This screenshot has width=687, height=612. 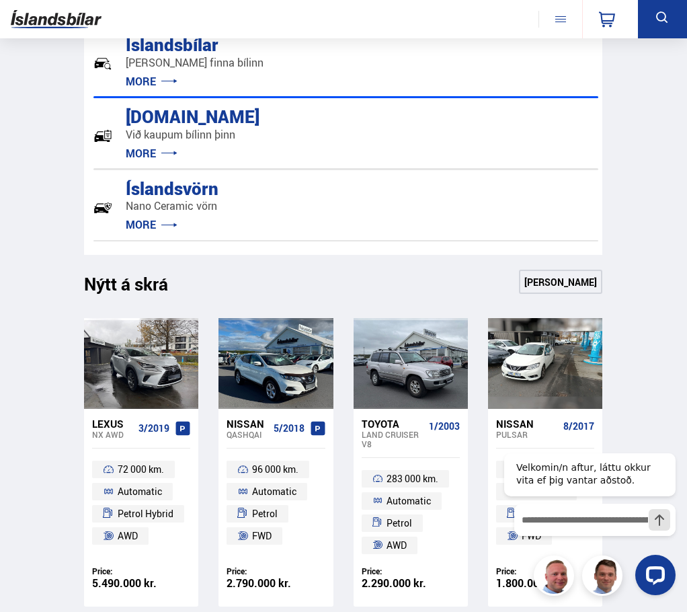 I want to click on a: Toyota Land Cruiser V8 1/2003 283 000 km. Automatic Petrol AWD Price: 2.290.000 kr., so click(x=411, y=508).